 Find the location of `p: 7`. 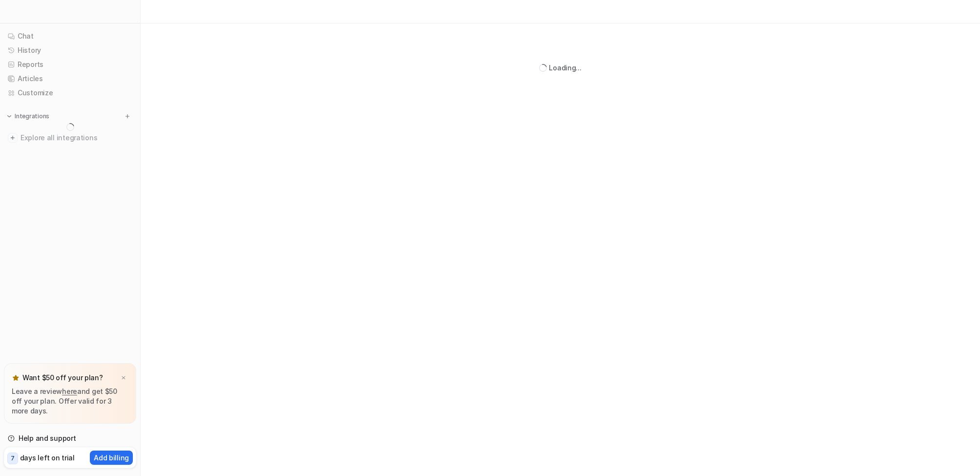

p: 7 is located at coordinates (13, 458).